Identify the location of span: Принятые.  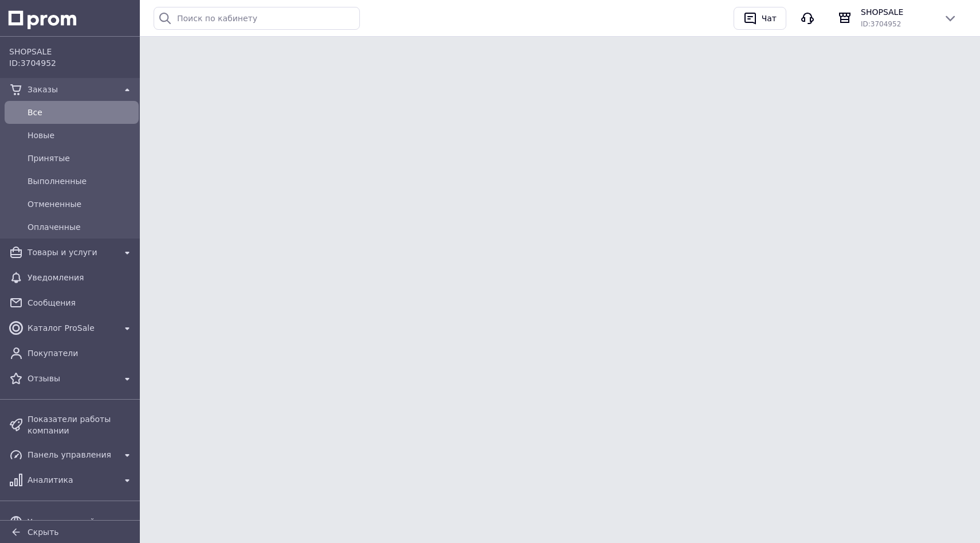
(81, 158).